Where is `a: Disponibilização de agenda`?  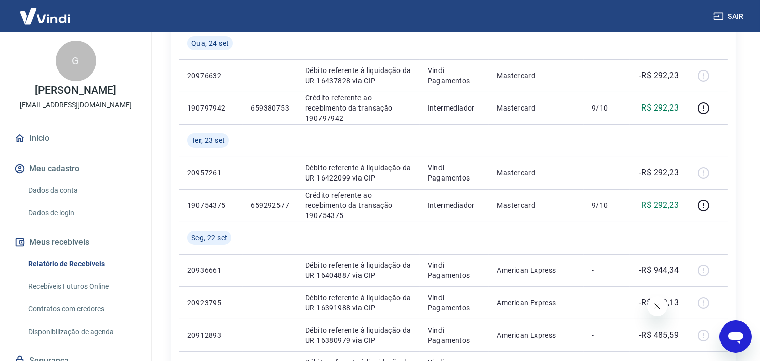 a: Disponibilização de agenda is located at coordinates (82, 331).